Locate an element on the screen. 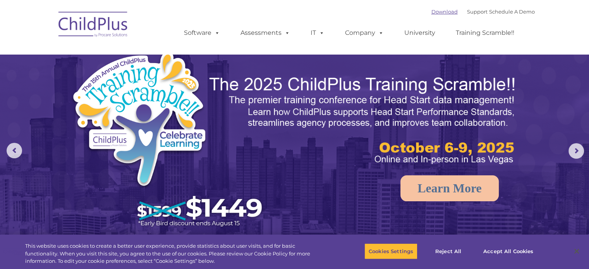 This screenshot has height=269, width=589. span: Last name is located at coordinates (119, 54).